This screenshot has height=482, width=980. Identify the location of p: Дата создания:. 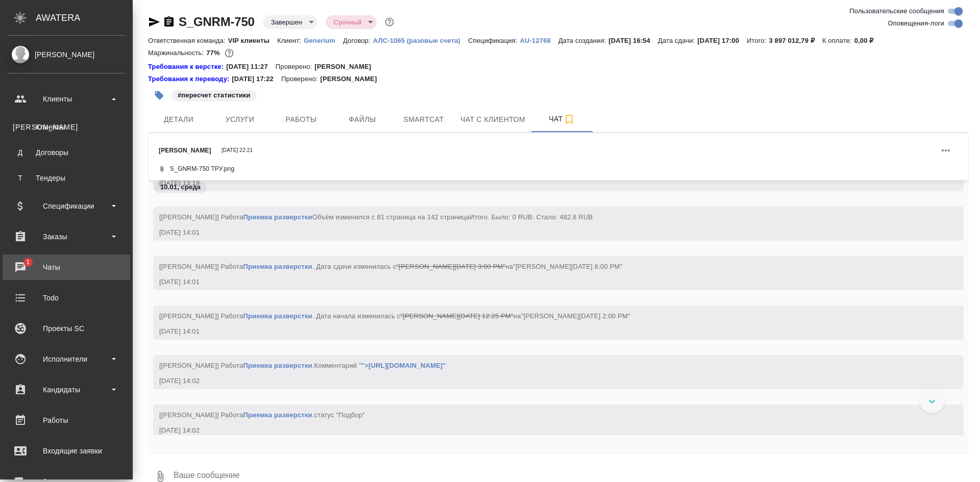
(584, 40).